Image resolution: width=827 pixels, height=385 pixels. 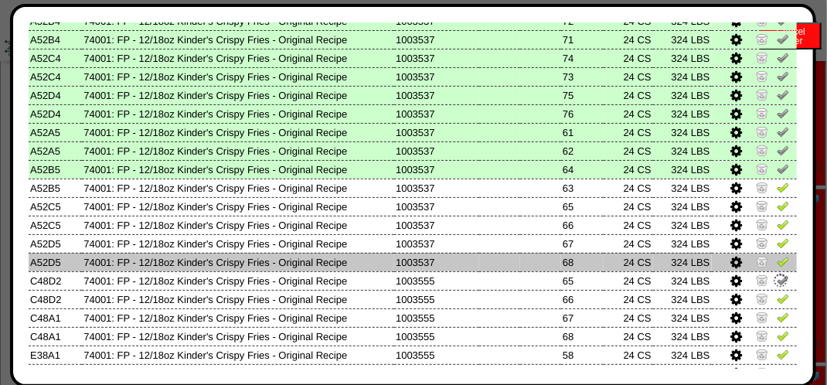 I want to click on td: E38A1, so click(x=55, y=373).